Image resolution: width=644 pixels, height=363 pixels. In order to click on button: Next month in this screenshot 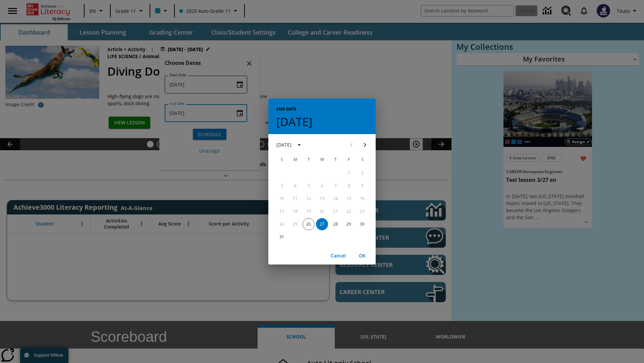, I will do `click(365, 145)`.